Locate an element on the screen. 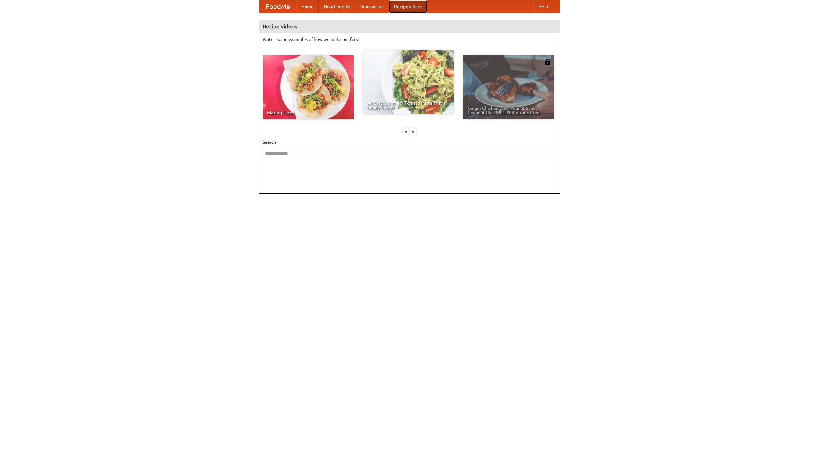 This screenshot has width=819, height=453. span: Making Tacos is located at coordinates (308, 113).